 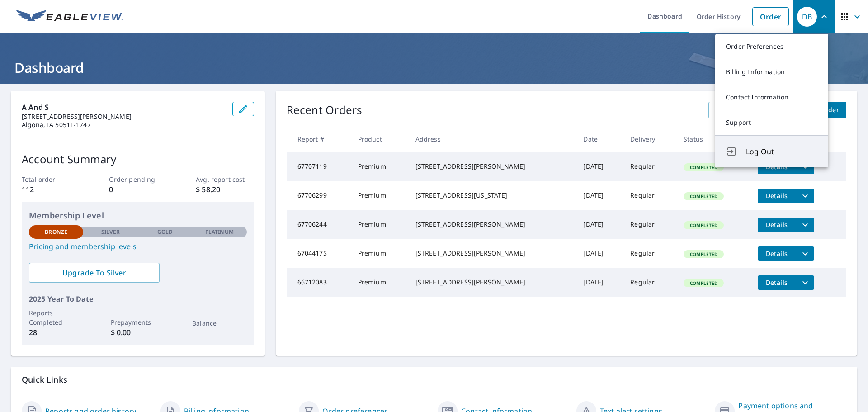 What do you see at coordinates (111, 232) in the screenshot?
I see `p: Silver` at bounding box center [111, 232].